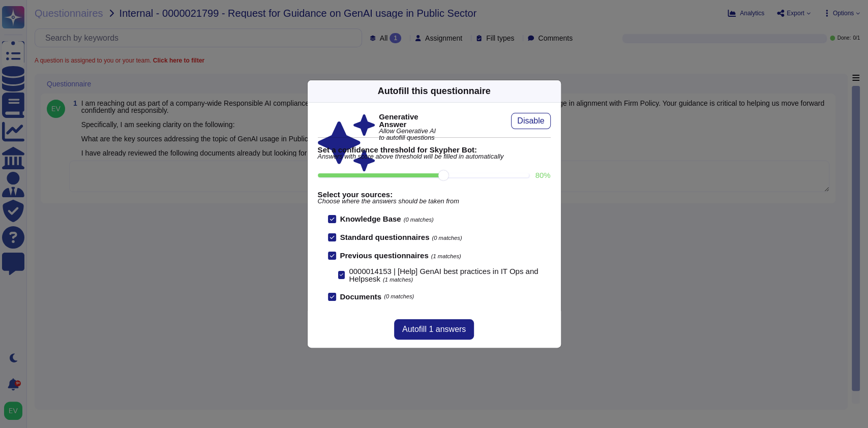 This screenshot has height=428, width=868. Describe the element at coordinates (531, 121) in the screenshot. I see `span: Disable` at that location.